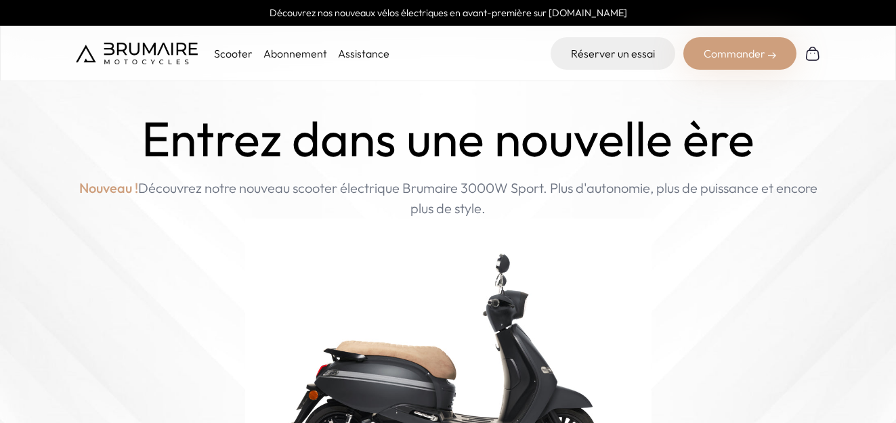  What do you see at coordinates (448, 139) in the screenshot?
I see `h1: Entrez dans une nouvelle ère` at bounding box center [448, 139].